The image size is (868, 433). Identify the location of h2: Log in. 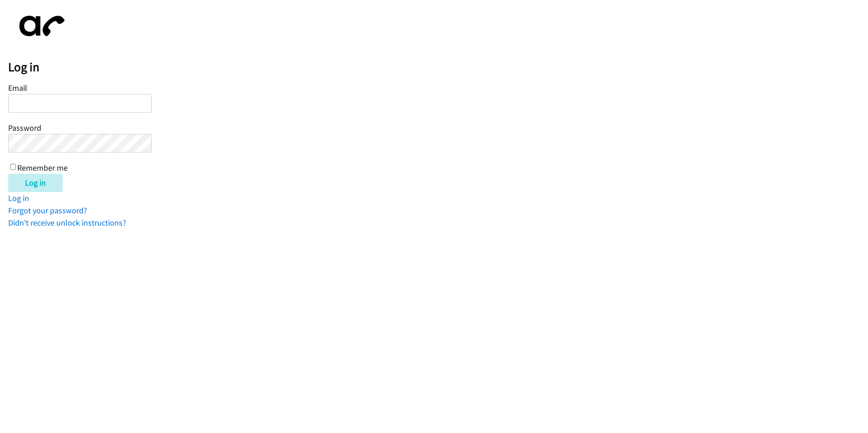
(438, 67).